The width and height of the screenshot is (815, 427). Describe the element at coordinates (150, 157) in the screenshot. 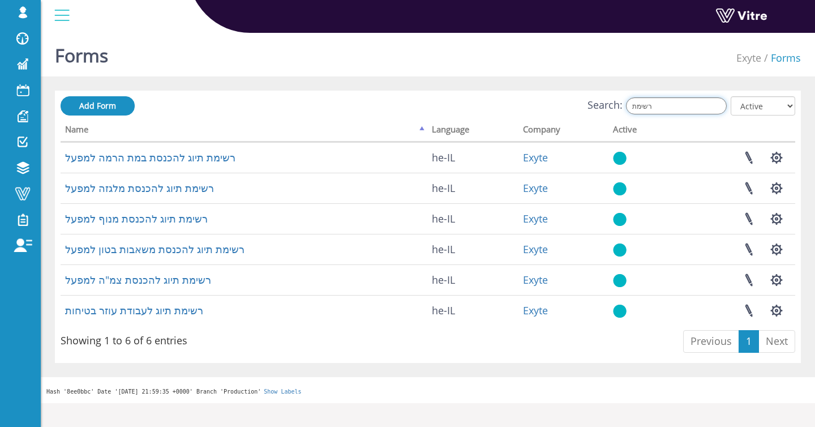

I see `a: רשימת תיוג להכנסת במת הרמה למפעל` at that location.